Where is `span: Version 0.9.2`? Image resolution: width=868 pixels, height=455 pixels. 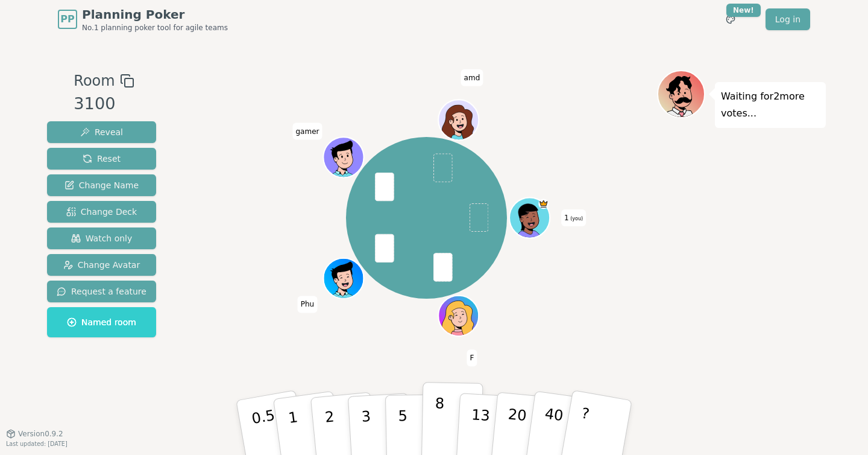
span: Version 0.9.2 is located at coordinates (41, 433).